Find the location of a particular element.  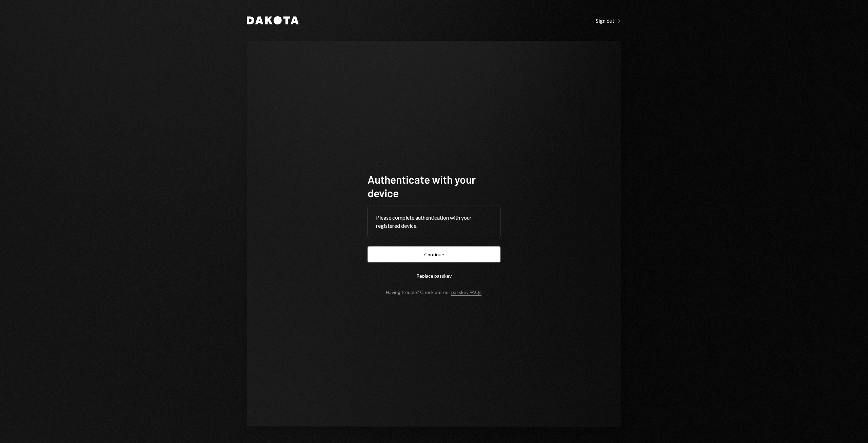

button: Replace passkey is located at coordinates (434, 275).